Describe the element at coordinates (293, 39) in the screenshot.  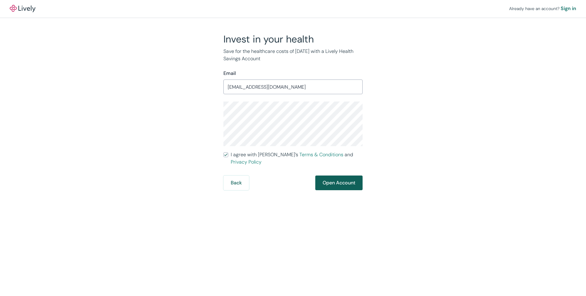
I see `h2: Invest in your health` at that location.